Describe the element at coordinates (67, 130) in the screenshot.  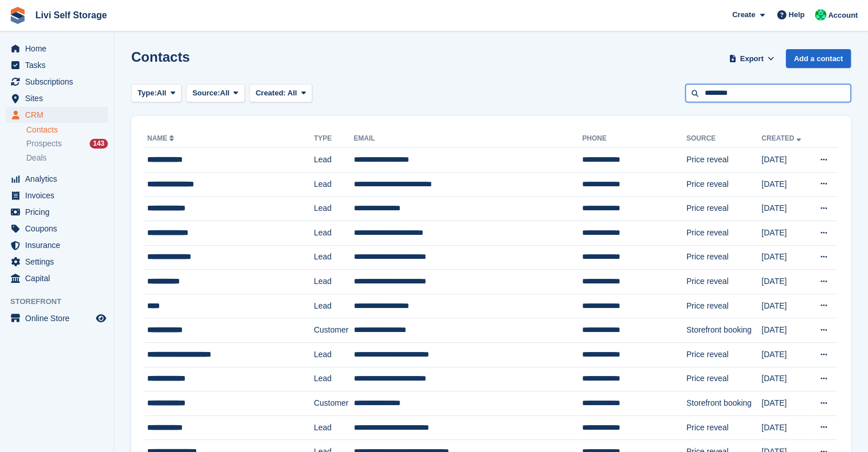
I see `a: Contacts` at that location.